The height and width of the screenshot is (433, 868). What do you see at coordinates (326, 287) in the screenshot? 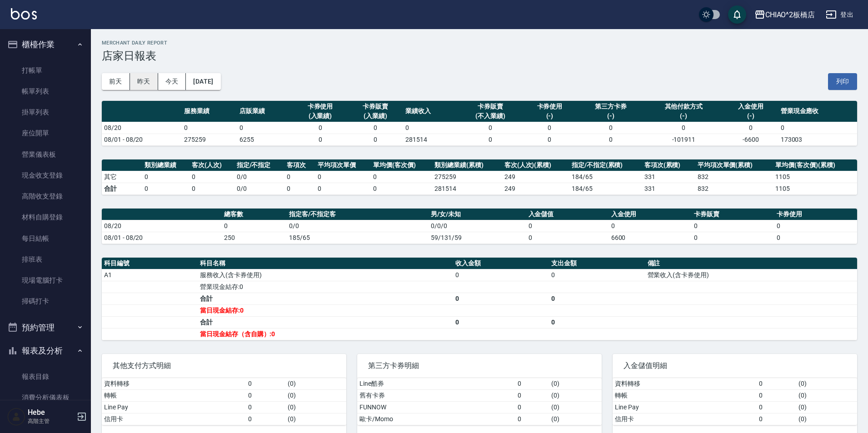
I see `td: 營業現金結存:0` at bounding box center [326, 287].